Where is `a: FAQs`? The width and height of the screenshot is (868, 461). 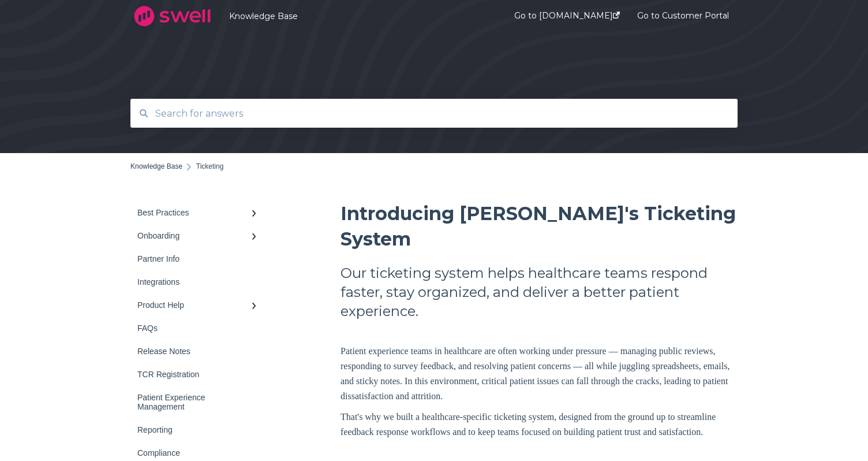
a: FAQs is located at coordinates (199, 328).